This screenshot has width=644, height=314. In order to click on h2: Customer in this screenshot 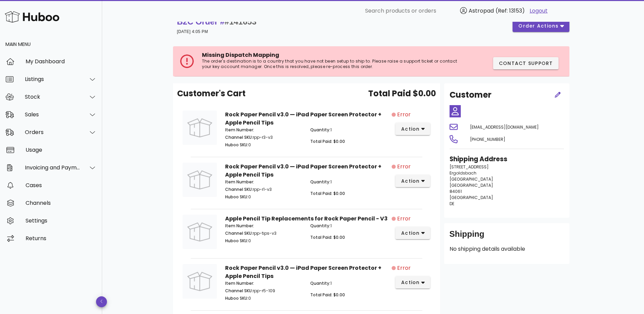, I will do `click(470, 95)`.